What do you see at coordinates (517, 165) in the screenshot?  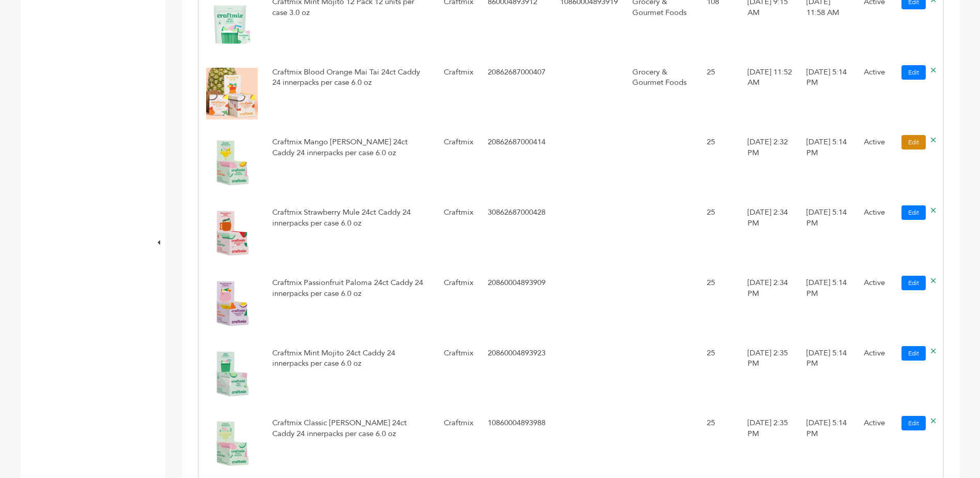 I see `td: 20862687000414` at bounding box center [517, 165].